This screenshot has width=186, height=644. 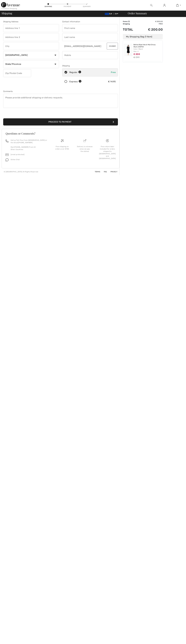 What do you see at coordinates (9, 9) in the screenshot?
I see `div: < Continue Shopping` at bounding box center [9, 9].